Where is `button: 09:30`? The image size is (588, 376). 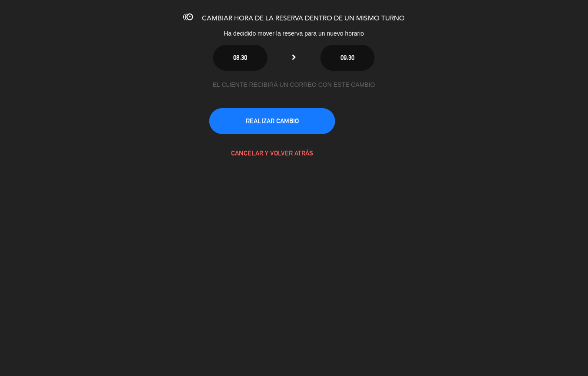 button: 09:30 is located at coordinates (347, 58).